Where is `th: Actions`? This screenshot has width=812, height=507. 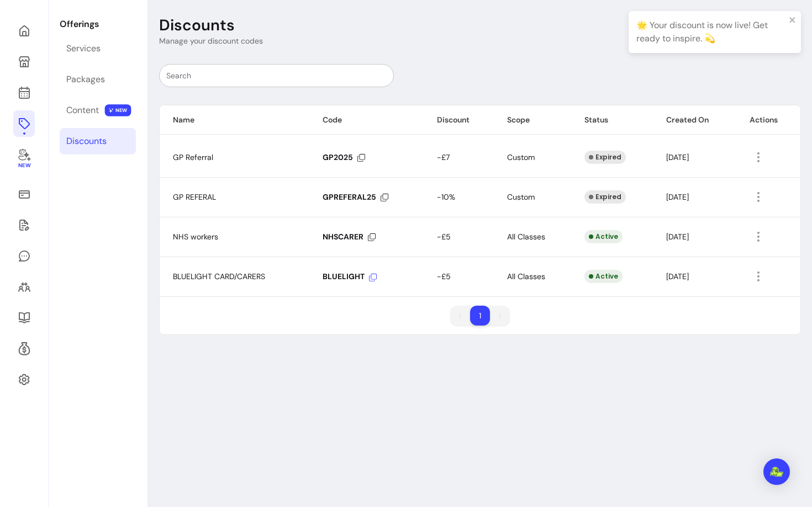 th: Actions is located at coordinates (768, 120).